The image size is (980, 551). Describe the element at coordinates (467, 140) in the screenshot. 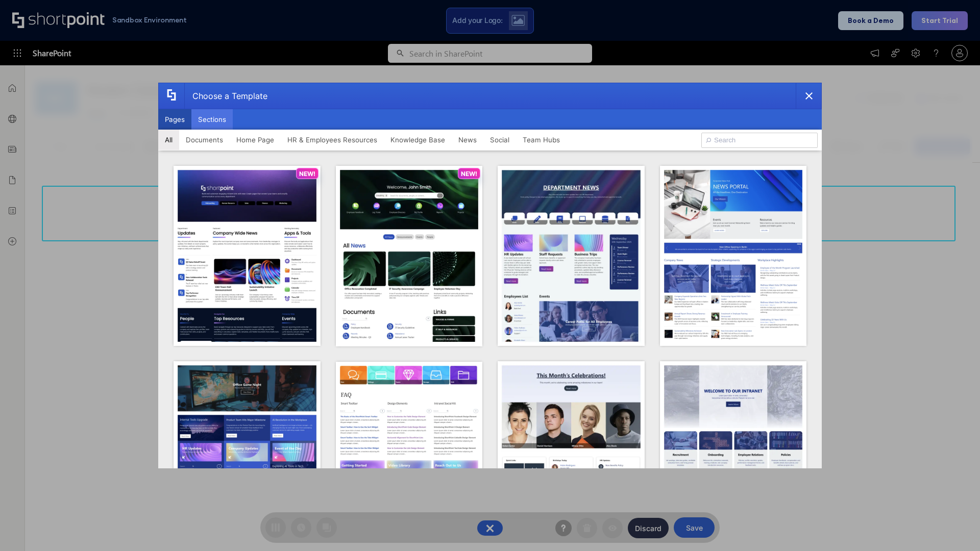

I see `button: News` at that location.